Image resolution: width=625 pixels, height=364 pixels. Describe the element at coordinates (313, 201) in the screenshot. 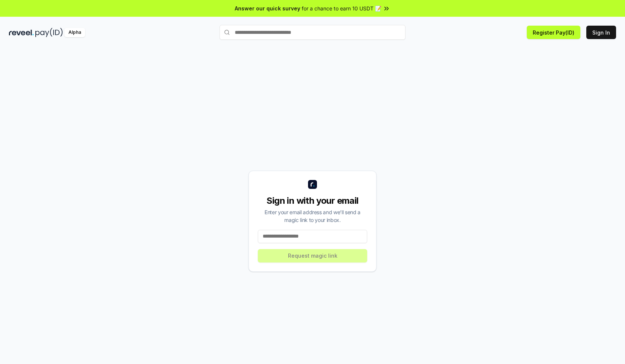

I see `div: Sign in with your email` at that location.